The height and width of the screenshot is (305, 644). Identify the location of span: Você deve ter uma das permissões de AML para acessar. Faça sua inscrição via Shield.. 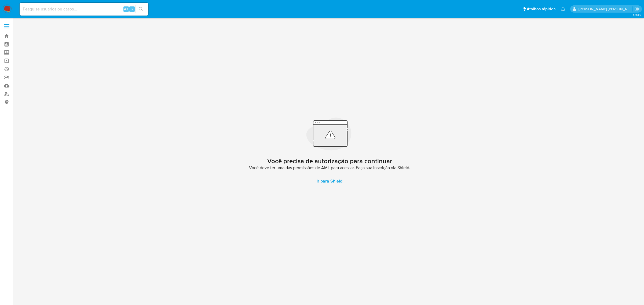
(329, 168).